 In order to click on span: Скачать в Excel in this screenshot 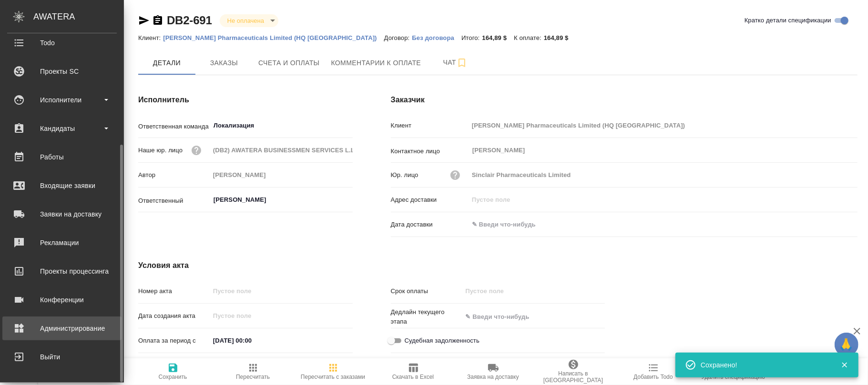, I will do `click(413, 377)`.